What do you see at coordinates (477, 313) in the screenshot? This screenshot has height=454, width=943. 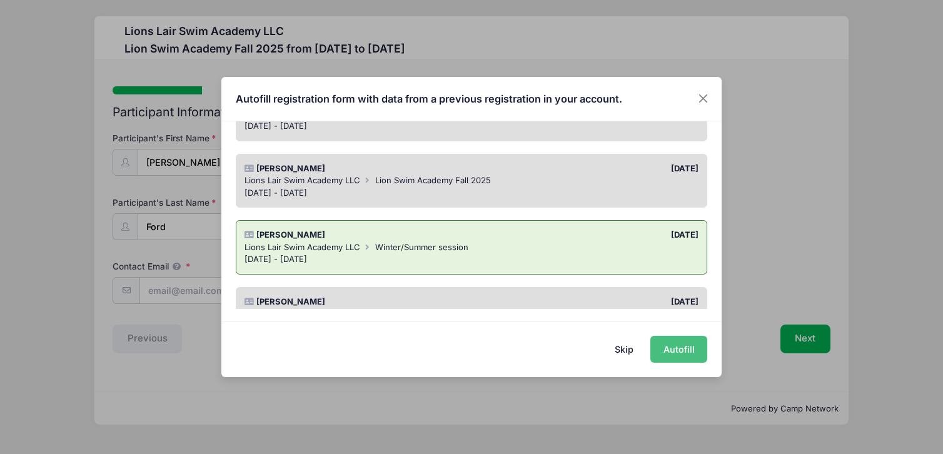 I see `span: Lion Swim Academy Winter/Spring 2025 Registration` at bounding box center [477, 313].